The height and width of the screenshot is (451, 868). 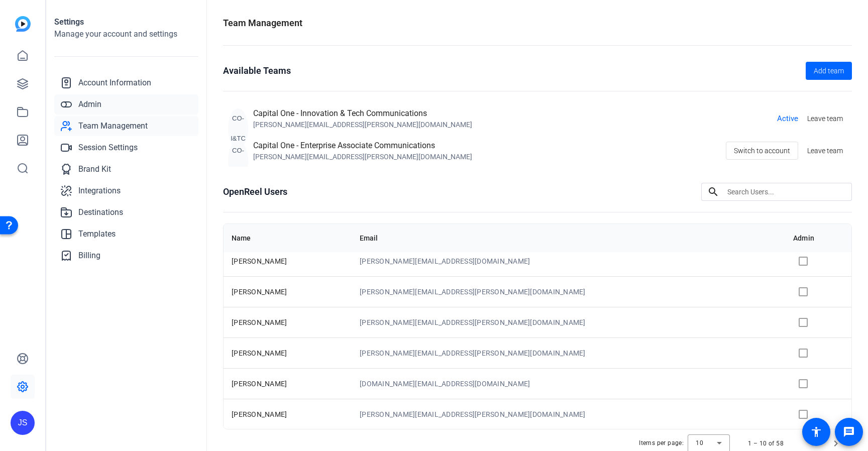 I want to click on div: 1 – 10 of 58, so click(x=766, y=444).